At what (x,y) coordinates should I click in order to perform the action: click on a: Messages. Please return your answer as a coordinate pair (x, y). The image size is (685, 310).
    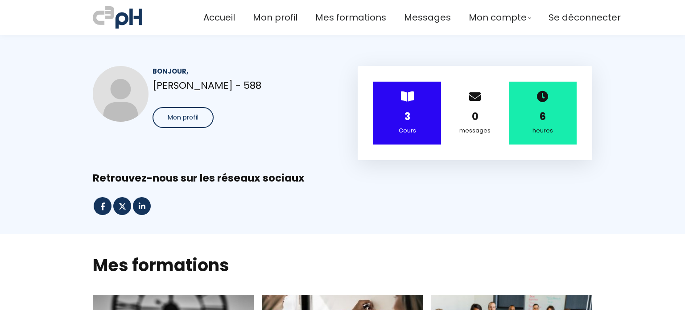
    Looking at the image, I should click on (427, 17).